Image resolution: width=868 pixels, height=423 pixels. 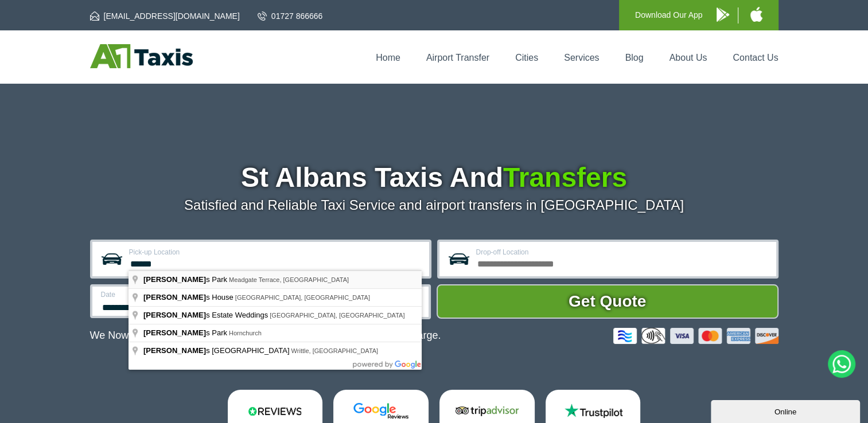 I want to click on a: 01727 866666, so click(x=291, y=16).